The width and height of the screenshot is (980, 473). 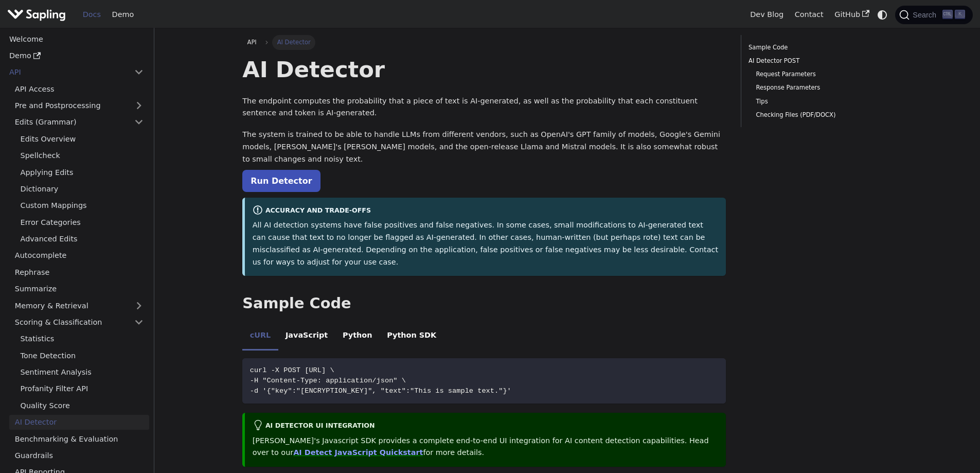 What do you see at coordinates (484, 70) in the screenshot?
I see `h1: AI Detector` at bounding box center [484, 70].